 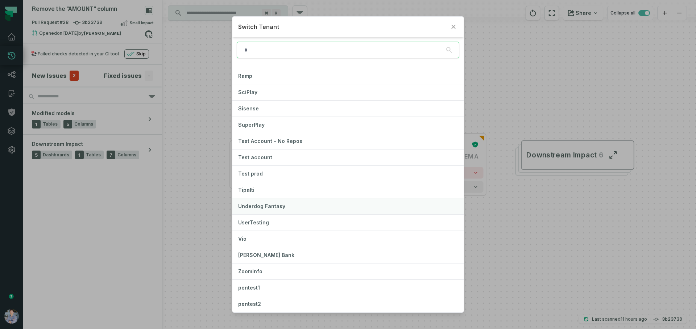 What do you see at coordinates (348, 206) in the screenshot?
I see `button: Underdog Fantasy` at bounding box center [348, 206].